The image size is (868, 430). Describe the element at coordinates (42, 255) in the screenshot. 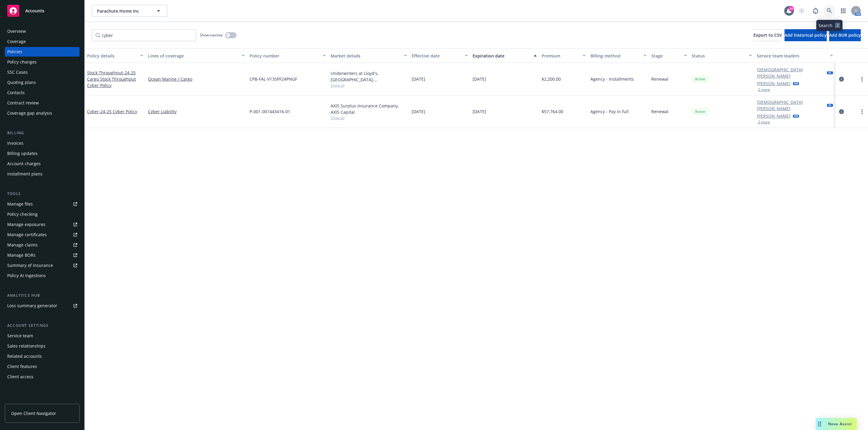

I see `a: Manage BORs` at that location.